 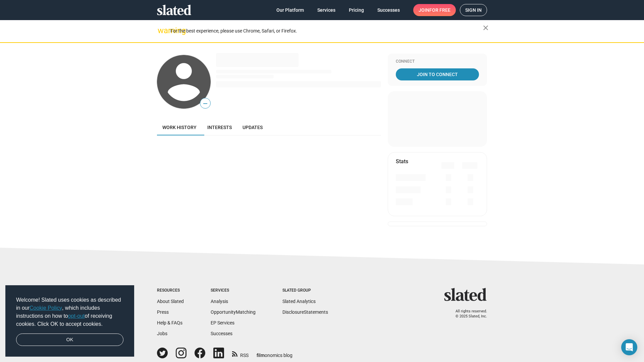 I want to click on a: Our Platform, so click(x=290, y=10).